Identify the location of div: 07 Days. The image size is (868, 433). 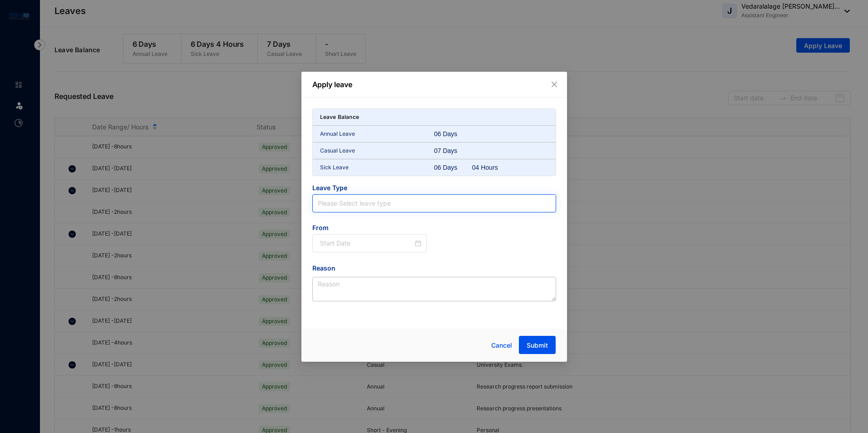
(453, 151).